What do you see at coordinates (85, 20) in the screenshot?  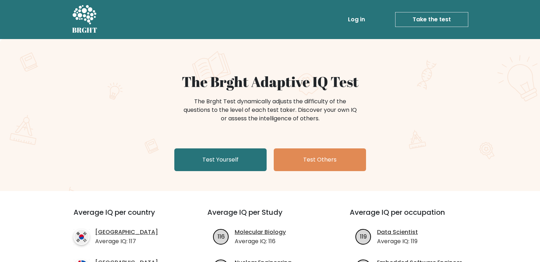 I see `a: BRGHT` at bounding box center [85, 20].